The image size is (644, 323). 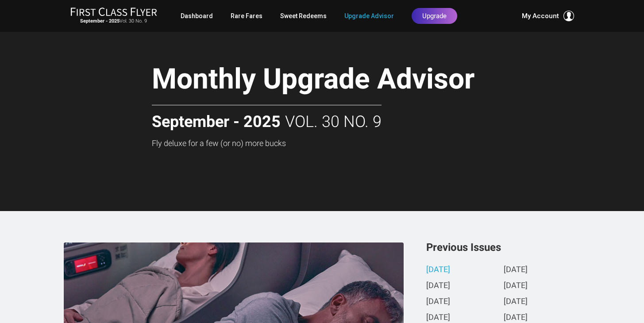 What do you see at coordinates (304, 16) in the screenshot?
I see `a: Sweet Redeems` at bounding box center [304, 16].